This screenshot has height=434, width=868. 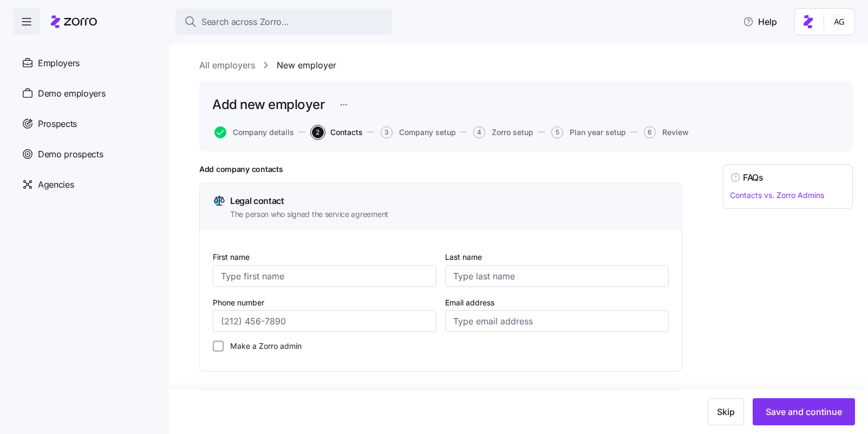 I want to click on input: (212) 456-7890, so click(x=325, y=321).